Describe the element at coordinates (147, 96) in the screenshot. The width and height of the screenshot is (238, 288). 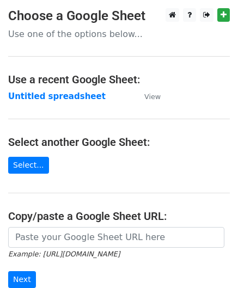
I see `a: View` at that location.